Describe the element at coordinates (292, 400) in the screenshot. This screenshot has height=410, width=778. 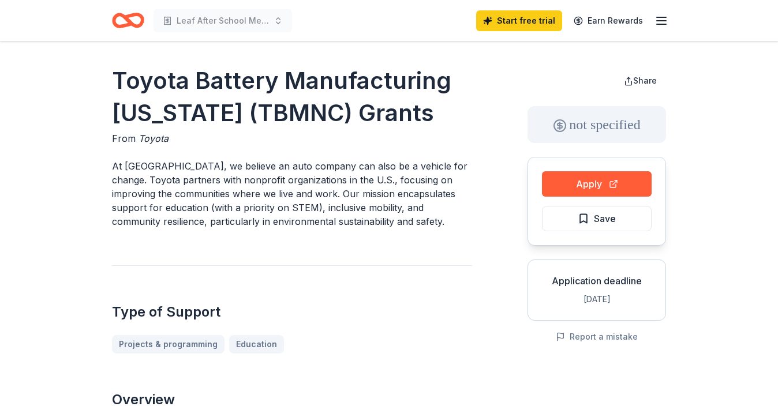
I see `h2: Overview` at that location.